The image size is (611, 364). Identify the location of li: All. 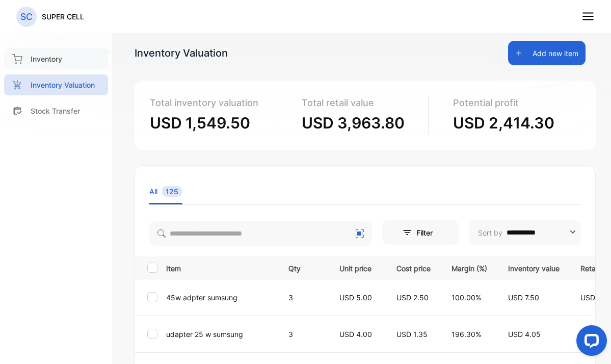
(166, 191).